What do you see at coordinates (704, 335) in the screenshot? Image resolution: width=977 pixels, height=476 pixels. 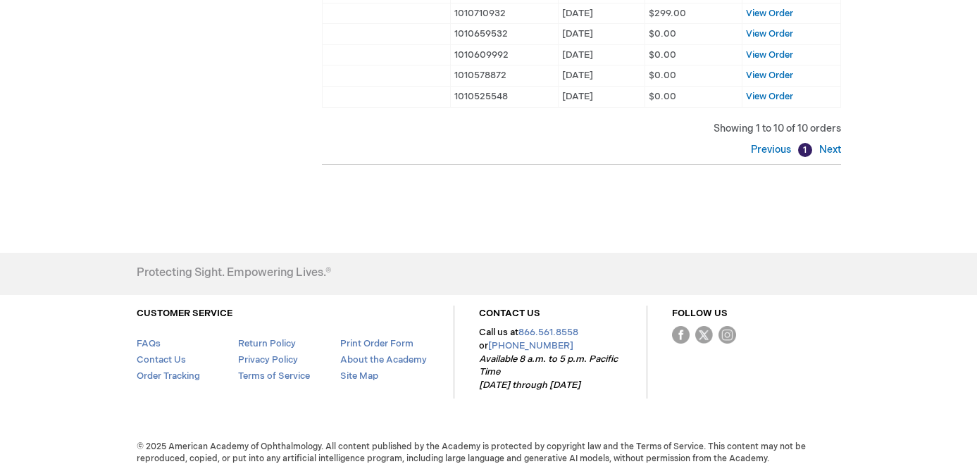 I see `img: Twitter` at bounding box center [704, 335].